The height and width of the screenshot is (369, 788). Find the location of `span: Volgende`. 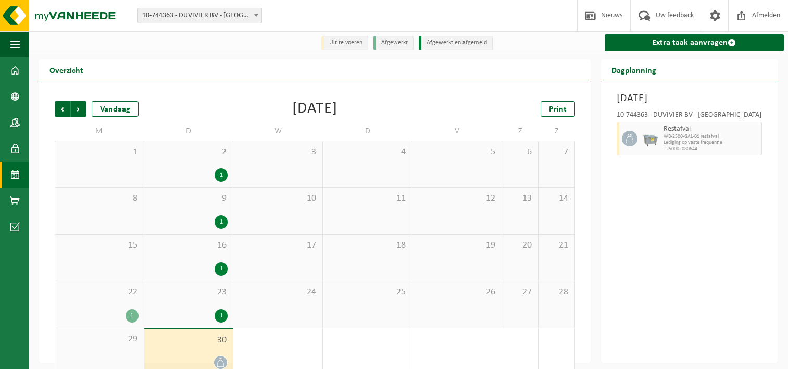

span: Volgende is located at coordinates (79, 109).